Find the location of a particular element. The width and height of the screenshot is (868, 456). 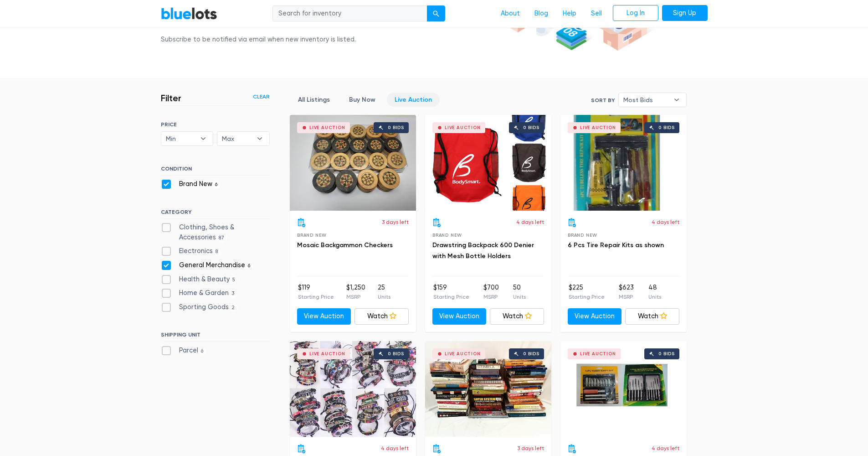

h3: Filter is located at coordinates (171, 98).